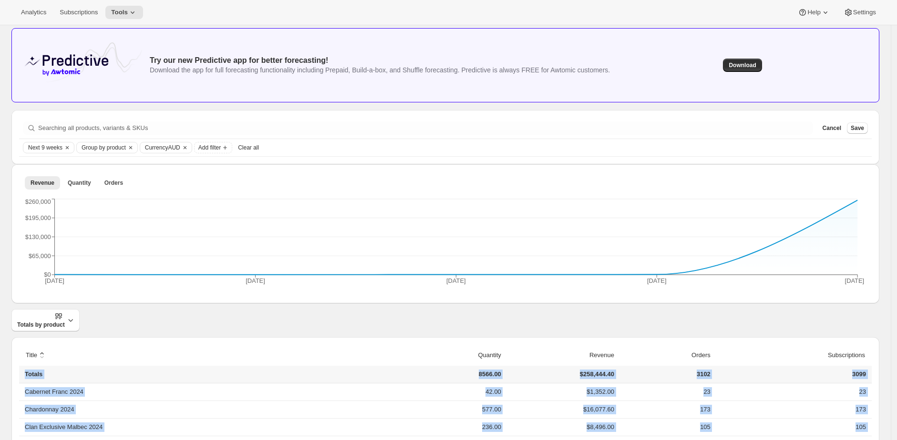 This screenshot has height=440, width=897. What do you see at coordinates (450, 392) in the screenshot?
I see `td: 42.00` at bounding box center [450, 392].